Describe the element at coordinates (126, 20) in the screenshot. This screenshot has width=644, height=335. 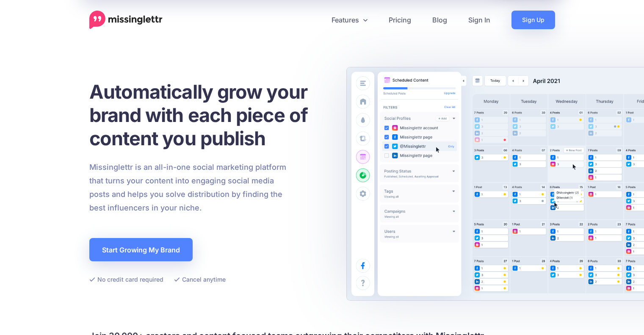
I see `a: Home` at that location.